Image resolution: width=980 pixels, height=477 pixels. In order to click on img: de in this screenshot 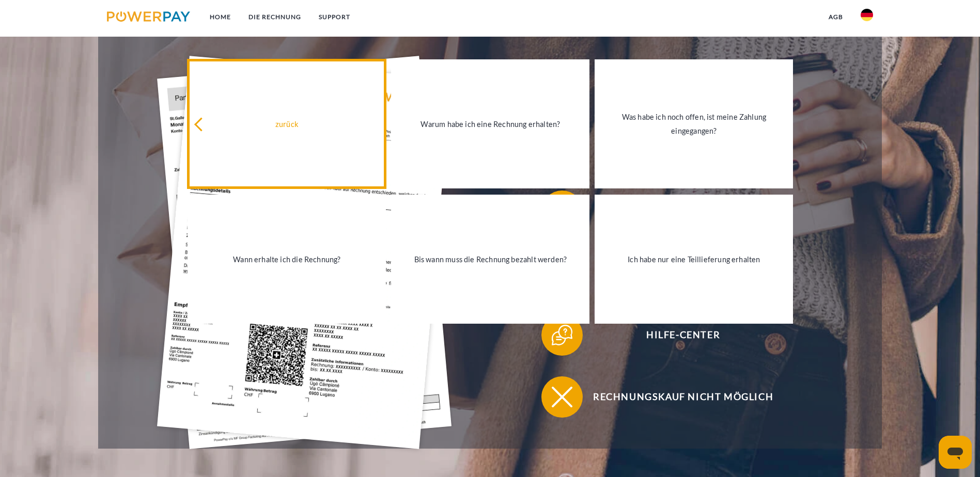, I will do `click(867, 15)`.